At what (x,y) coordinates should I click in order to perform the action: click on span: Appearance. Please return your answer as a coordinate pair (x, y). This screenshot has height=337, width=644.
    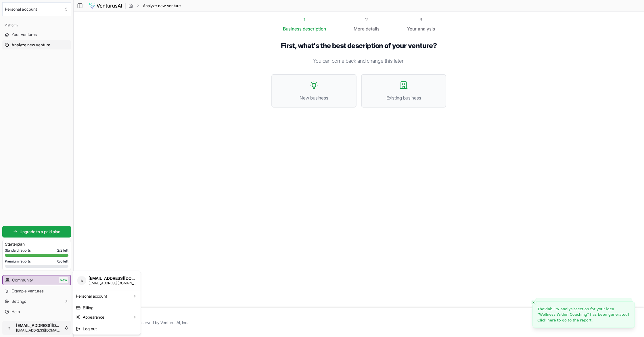
    Looking at the image, I should click on (94, 317).